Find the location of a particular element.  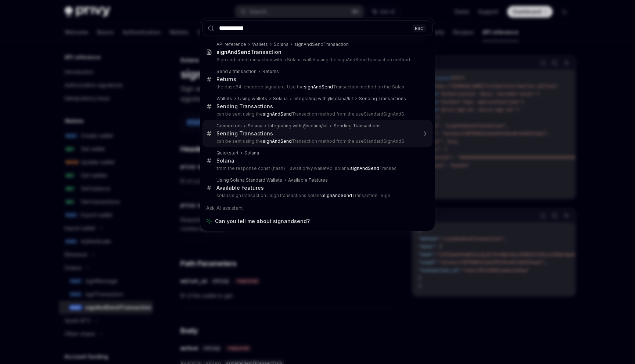

p: solana:signTransaction : Sign transactions solana: Transaction : Sign is located at coordinates (317, 196).